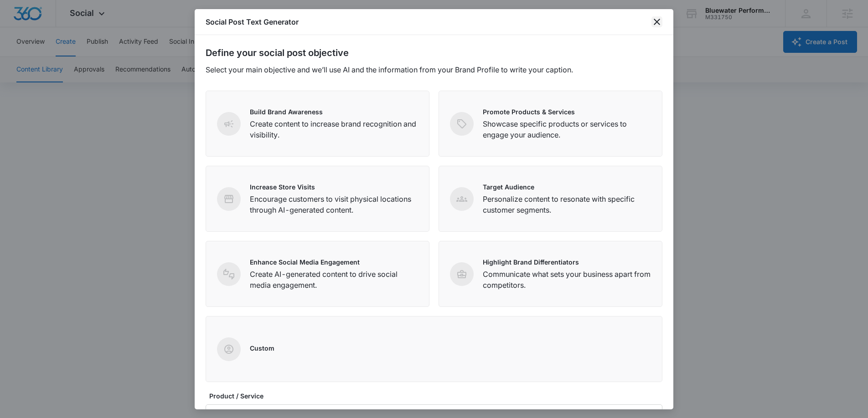  I want to click on p: Enhance Social Media Engagement, so click(334, 262).